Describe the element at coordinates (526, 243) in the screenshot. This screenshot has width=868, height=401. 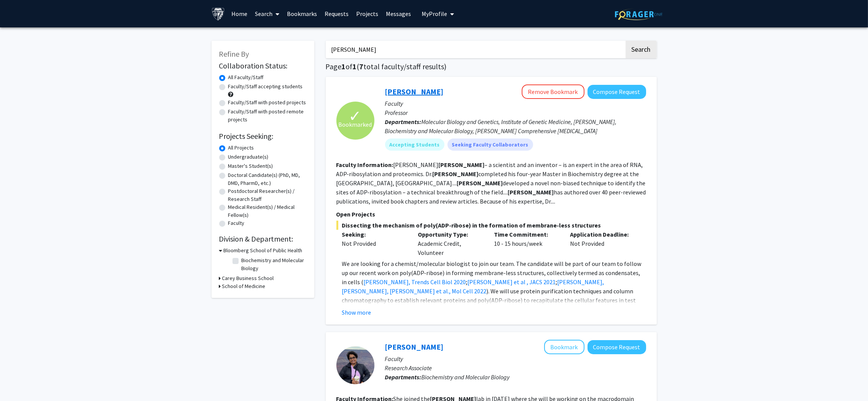
I see `div: 10 - 15 hours/week` at that location.